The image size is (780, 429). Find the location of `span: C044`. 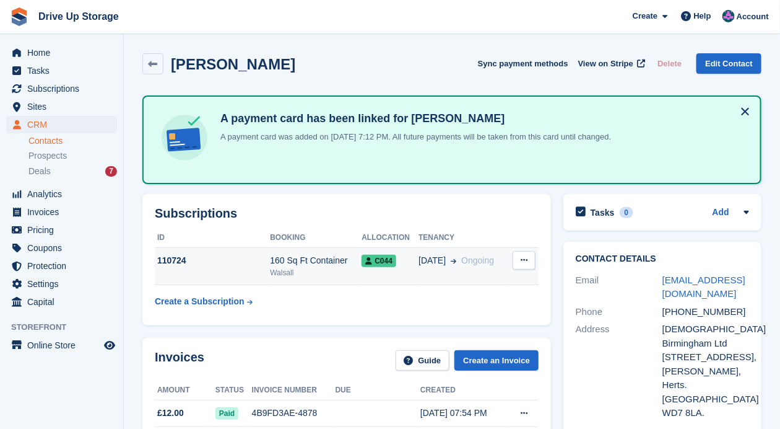

span: C044 is located at coordinates (379, 261).